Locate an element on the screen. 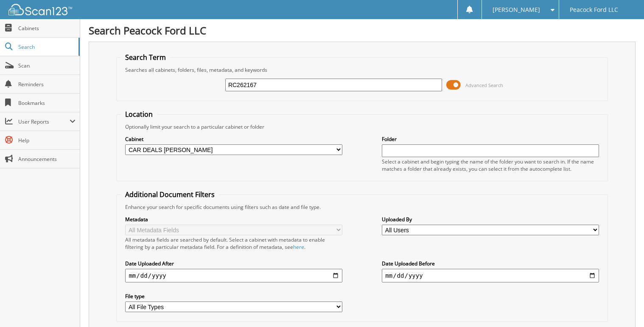 The image size is (644, 327). a: here is located at coordinates (299, 246).